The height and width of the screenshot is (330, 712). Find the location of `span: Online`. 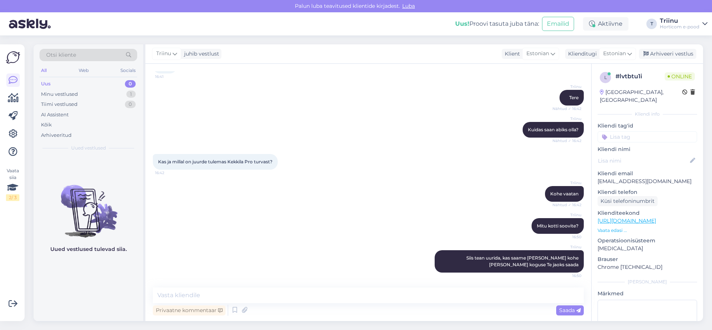

span: Online is located at coordinates (680, 76).